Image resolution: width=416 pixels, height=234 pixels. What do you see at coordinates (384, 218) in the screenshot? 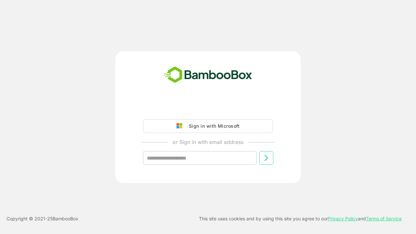
I see `a: Terms of Service` at bounding box center [384, 218].